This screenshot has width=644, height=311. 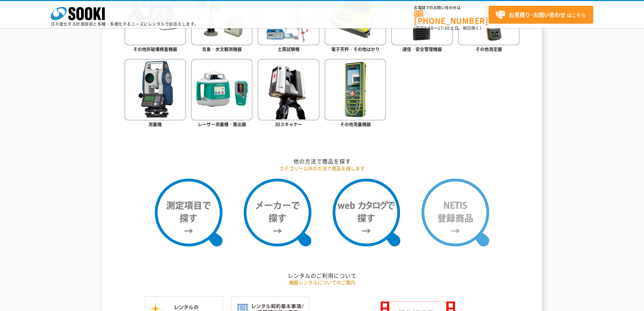 I want to click on span: 8:50, so click(x=429, y=28).